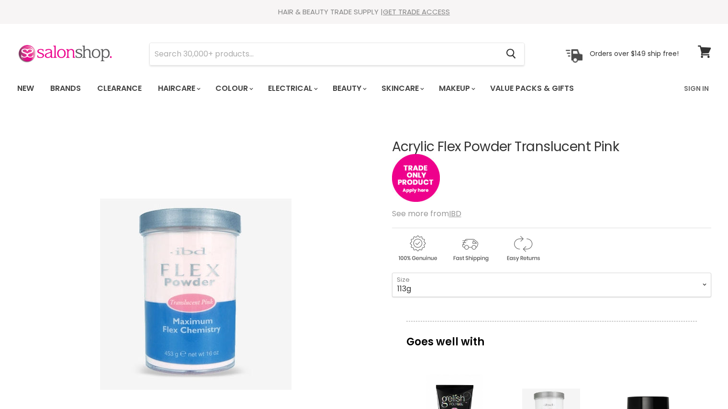  Describe the element at coordinates (25, 89) in the screenshot. I see `a: New` at that location.